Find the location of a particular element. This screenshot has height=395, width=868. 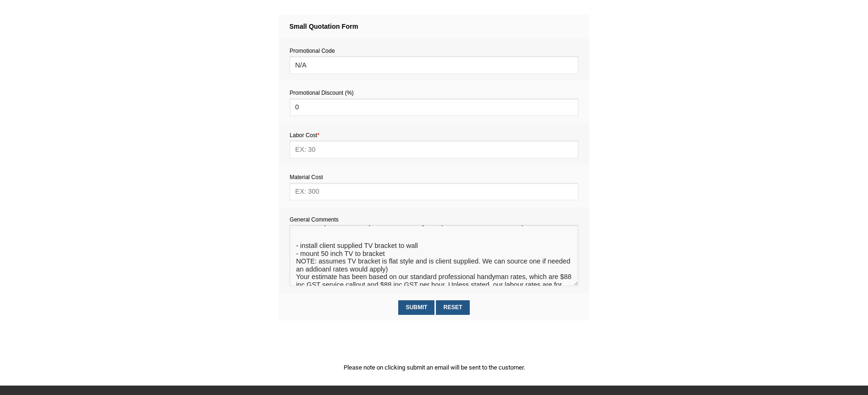

input: EX: 30 is located at coordinates (433, 149).